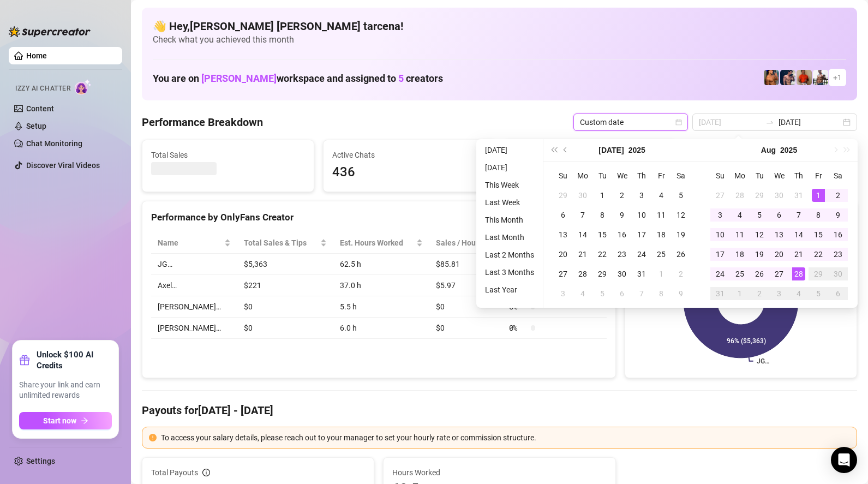  What do you see at coordinates (788, 77) in the screenshot?
I see `img: Axel` at bounding box center [788, 77].